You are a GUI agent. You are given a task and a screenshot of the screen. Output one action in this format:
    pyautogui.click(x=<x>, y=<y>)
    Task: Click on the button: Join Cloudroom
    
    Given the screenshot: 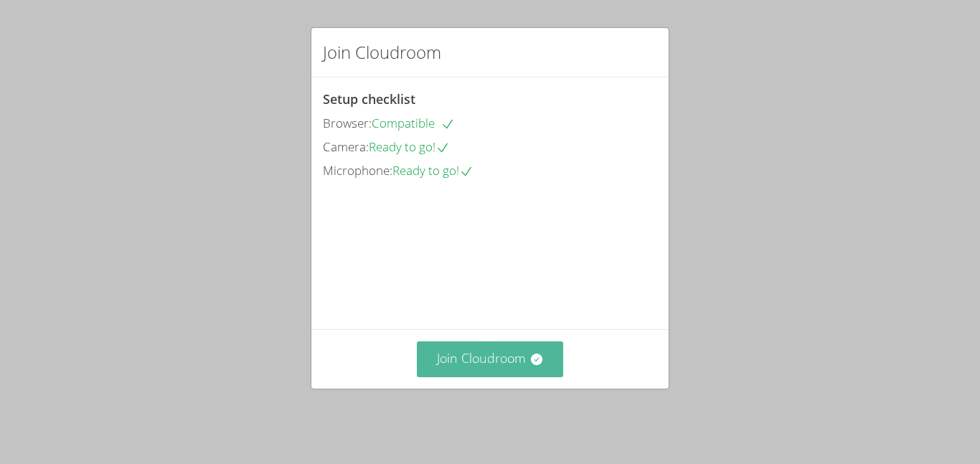 What is the action you would take?
    pyautogui.click(x=490, y=359)
    